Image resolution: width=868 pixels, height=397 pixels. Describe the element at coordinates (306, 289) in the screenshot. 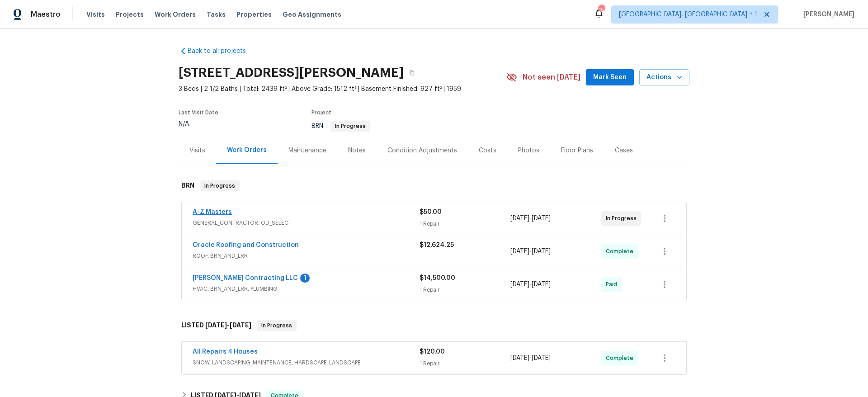

I see `span: HVAC, BRN_AND_LRR, PLUMBING` at that location.